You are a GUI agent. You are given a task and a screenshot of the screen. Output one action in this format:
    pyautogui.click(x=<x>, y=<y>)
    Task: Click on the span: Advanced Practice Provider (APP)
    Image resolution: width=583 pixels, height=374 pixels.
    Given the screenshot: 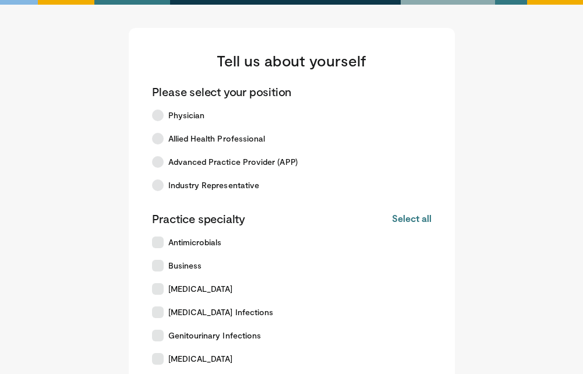 What is the action you would take?
    pyautogui.click(x=233, y=162)
    